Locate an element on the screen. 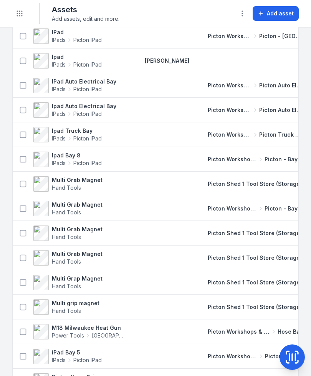  strong: M18 Milwaukee Heat Gun is located at coordinates (89, 328).